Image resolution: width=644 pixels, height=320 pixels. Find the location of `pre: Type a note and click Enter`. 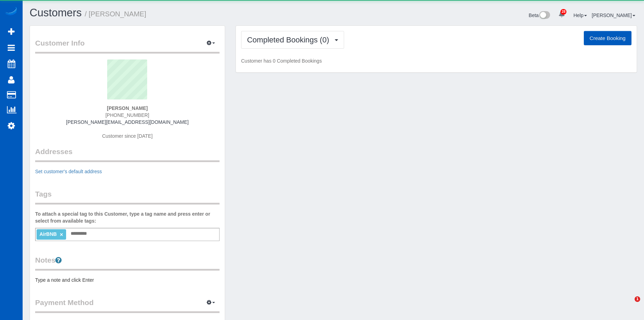

pre: Type a note and click Enter is located at coordinates (127, 280).